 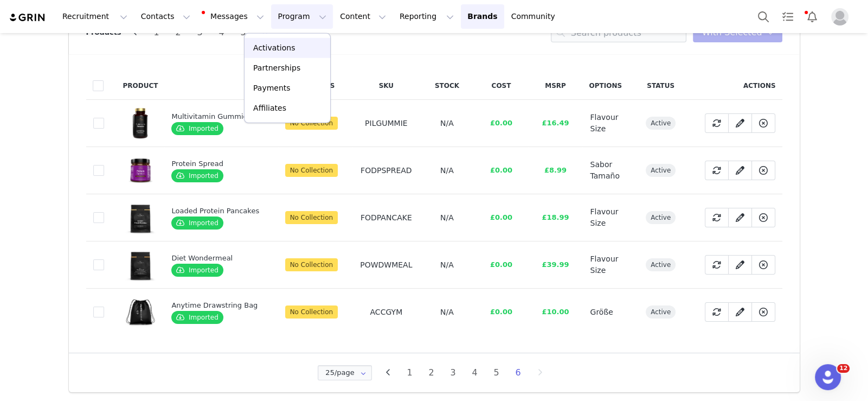 What do you see at coordinates (386, 265) in the screenshot?
I see `span: POWDWMEAL` at bounding box center [386, 265].